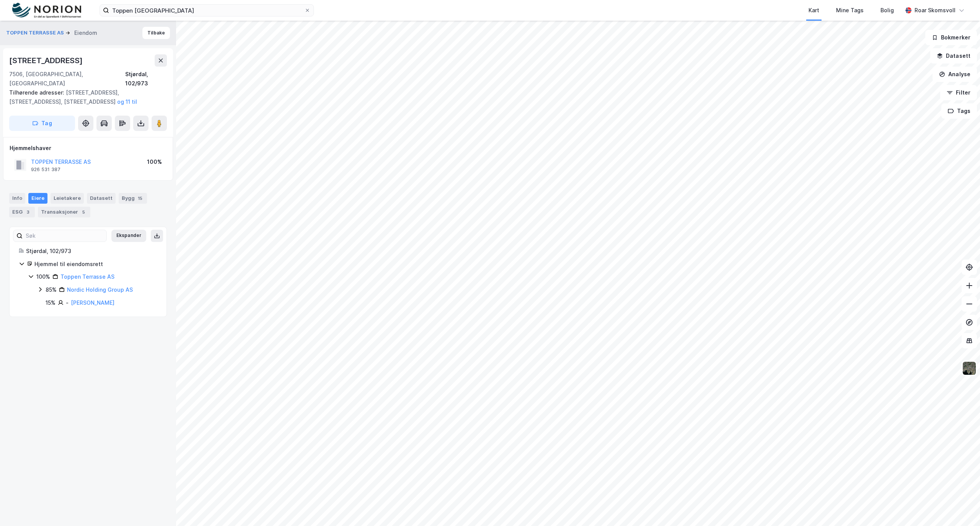 Image resolution: width=980 pixels, height=526 pixels. Describe the element at coordinates (46, 170) in the screenshot. I see `div: 926 531 387` at that location.